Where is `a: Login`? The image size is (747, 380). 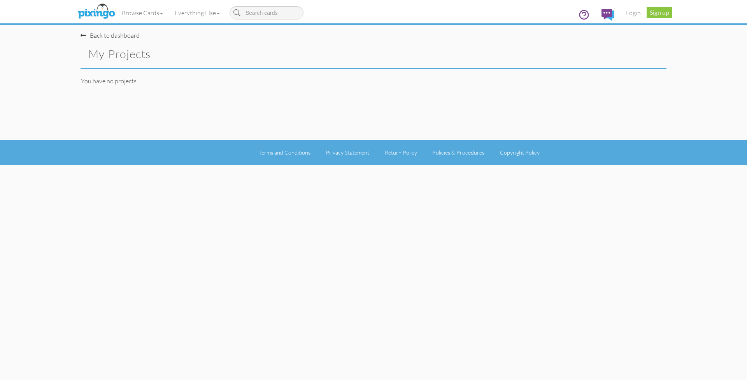 a: Login is located at coordinates (634, 13).